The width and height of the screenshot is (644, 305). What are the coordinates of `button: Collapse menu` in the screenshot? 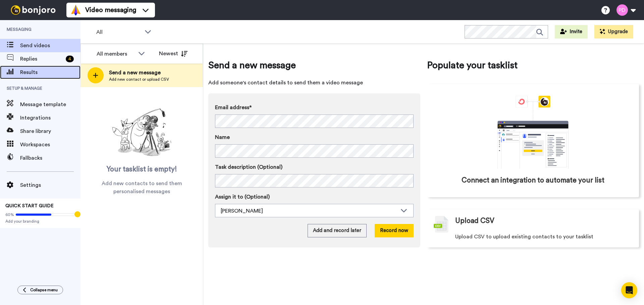 It's located at (40, 290).